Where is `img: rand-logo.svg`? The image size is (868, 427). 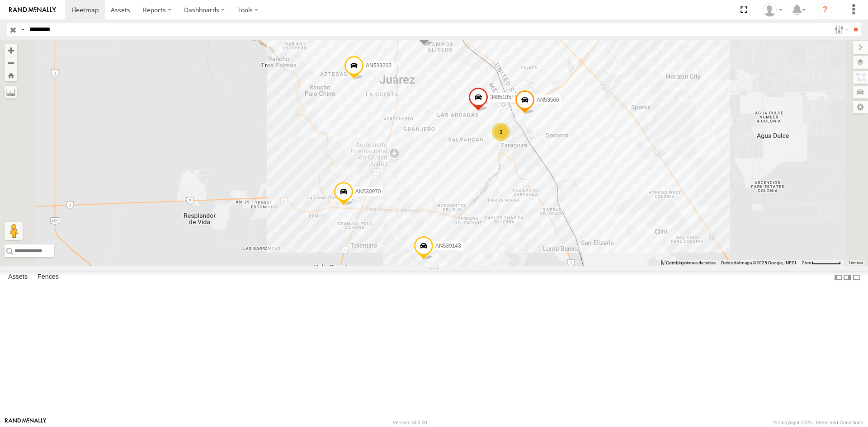
img: rand-logo.svg is located at coordinates (32, 10).